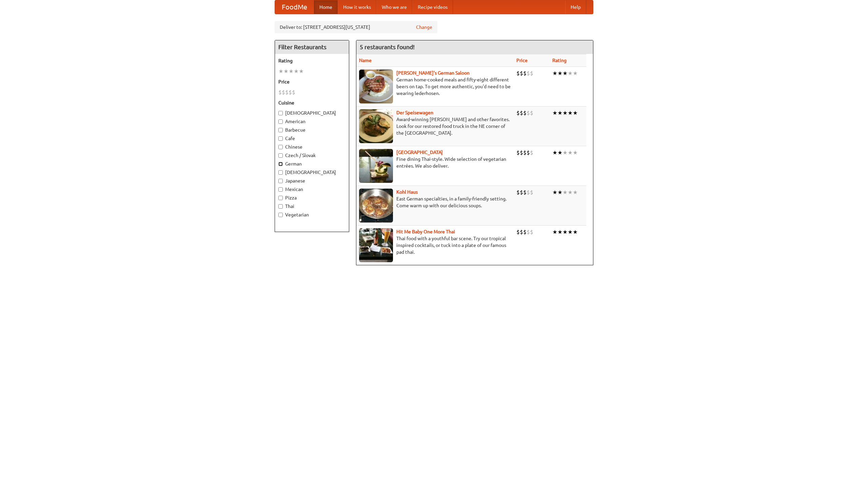  I want to click on input: German, so click(280, 164).